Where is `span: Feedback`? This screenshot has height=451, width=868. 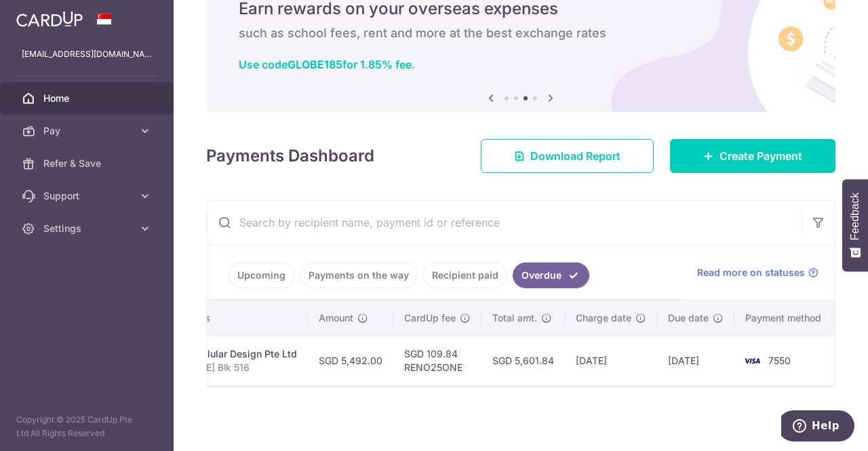
span: Feedback is located at coordinates (855, 216).